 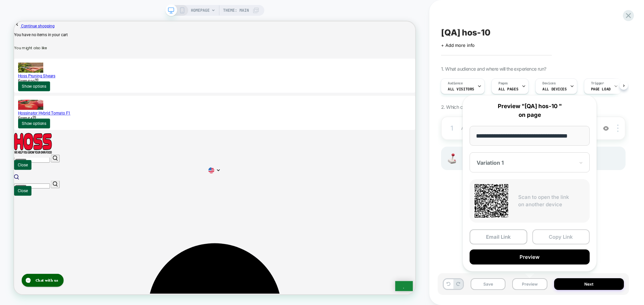 What do you see at coordinates (485, 107) in the screenshot?
I see `span: 2. Which changes the experience contains?` at bounding box center [485, 107].